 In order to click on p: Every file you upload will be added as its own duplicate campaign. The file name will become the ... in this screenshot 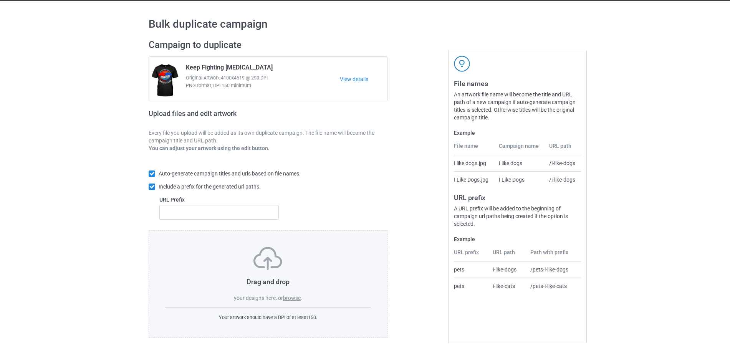, I will do `click(268, 137)`.